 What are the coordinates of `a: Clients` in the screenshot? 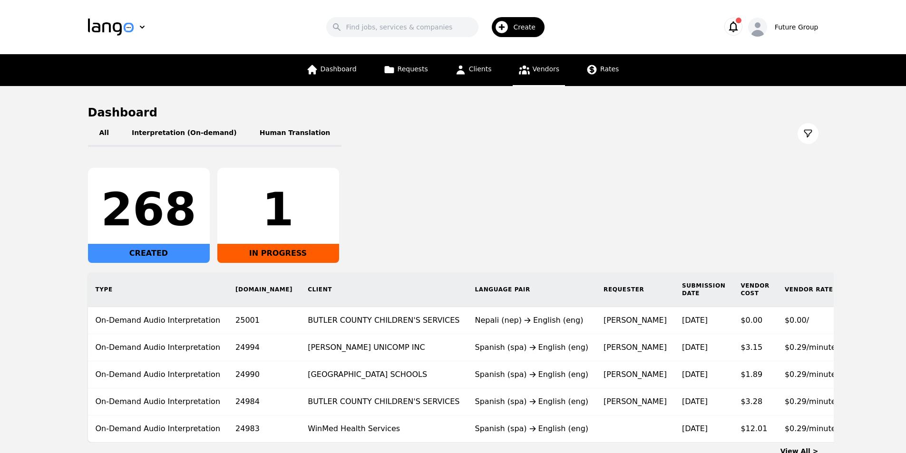 It's located at (473, 70).